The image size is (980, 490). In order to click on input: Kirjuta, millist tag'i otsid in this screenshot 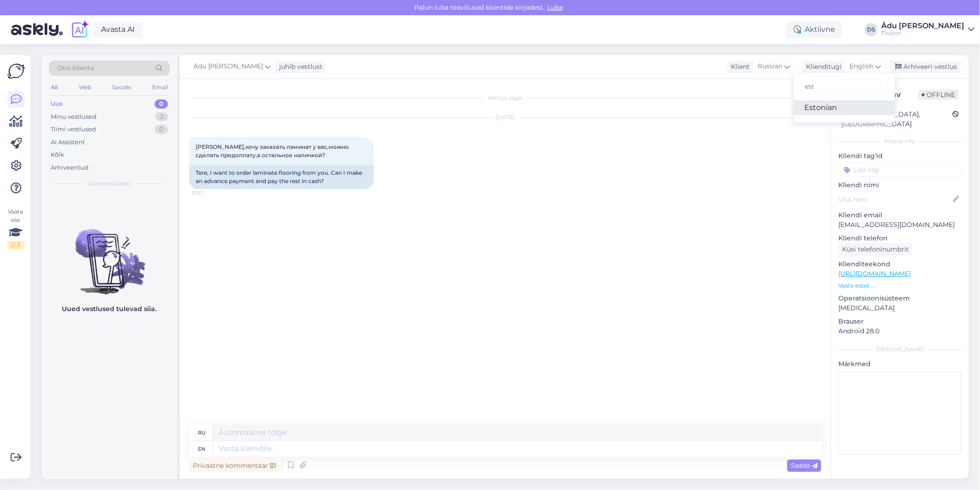, I will do `click(844, 87)`.